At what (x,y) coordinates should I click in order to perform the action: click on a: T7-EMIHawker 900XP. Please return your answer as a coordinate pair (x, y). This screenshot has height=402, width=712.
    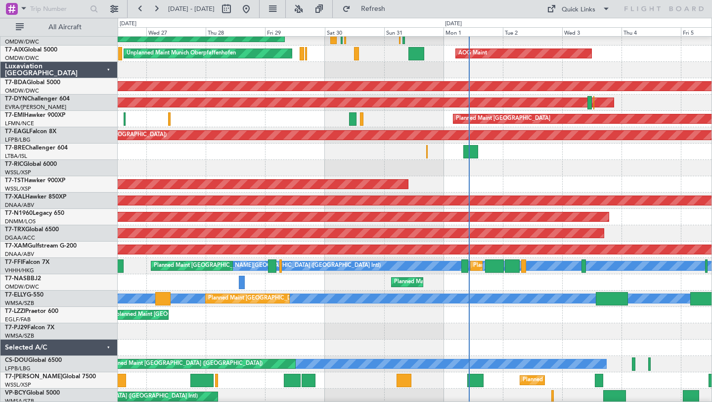
    Looking at the image, I should click on (35, 115).